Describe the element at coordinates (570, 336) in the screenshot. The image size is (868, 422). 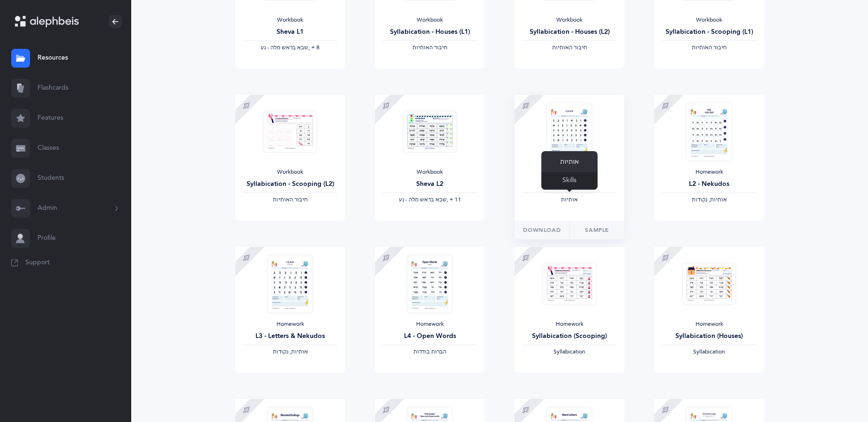
I see `div: Syllabication (Scooping)` at that location.